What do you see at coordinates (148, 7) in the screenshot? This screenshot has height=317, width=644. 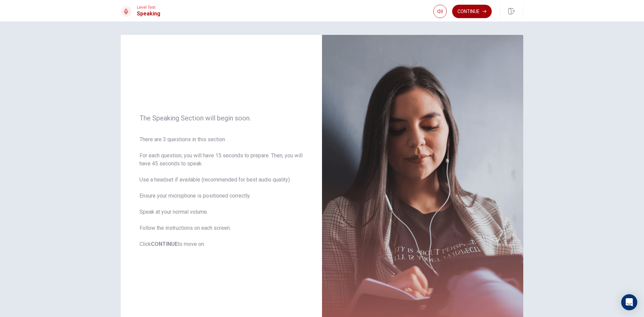 I see `span: Level Test` at bounding box center [148, 7].